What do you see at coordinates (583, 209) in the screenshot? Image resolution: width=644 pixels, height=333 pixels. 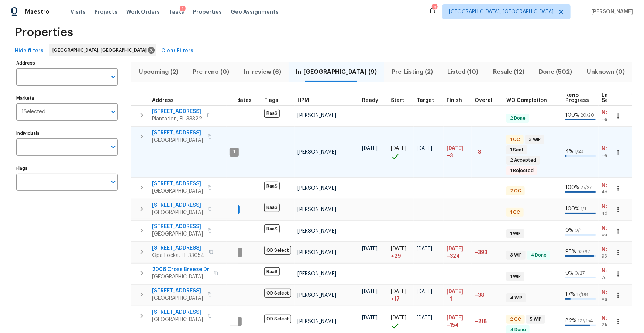 I see `span: 1 / 1` at bounding box center [583, 209].